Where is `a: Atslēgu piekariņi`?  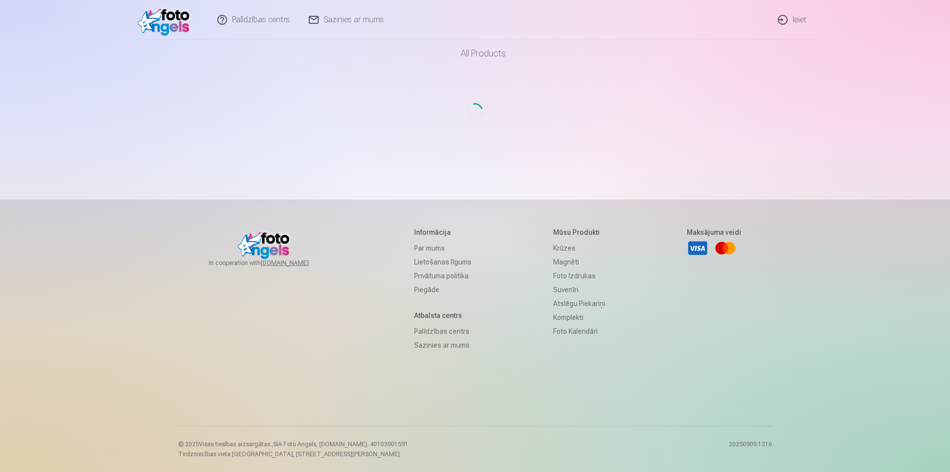 a: Atslēgu piekariņi is located at coordinates (579, 303).